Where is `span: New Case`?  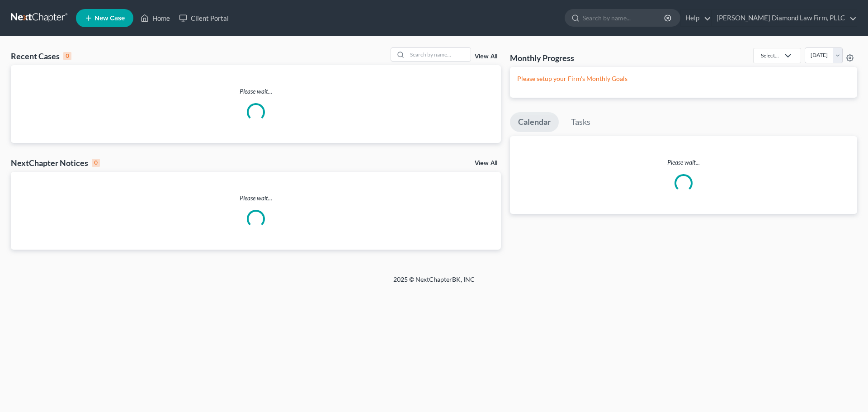
span: New Case is located at coordinates (109, 18).